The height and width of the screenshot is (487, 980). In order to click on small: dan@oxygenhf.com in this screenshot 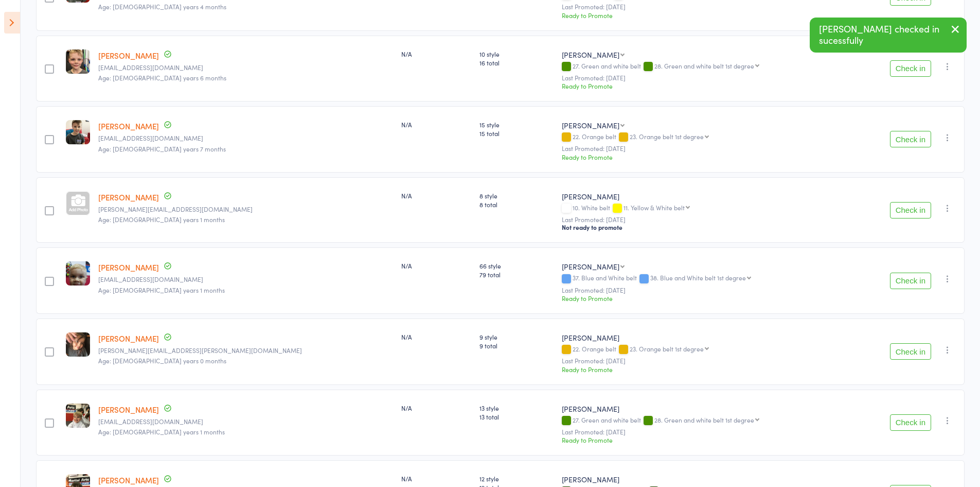, I will do `click(245, 209)`.